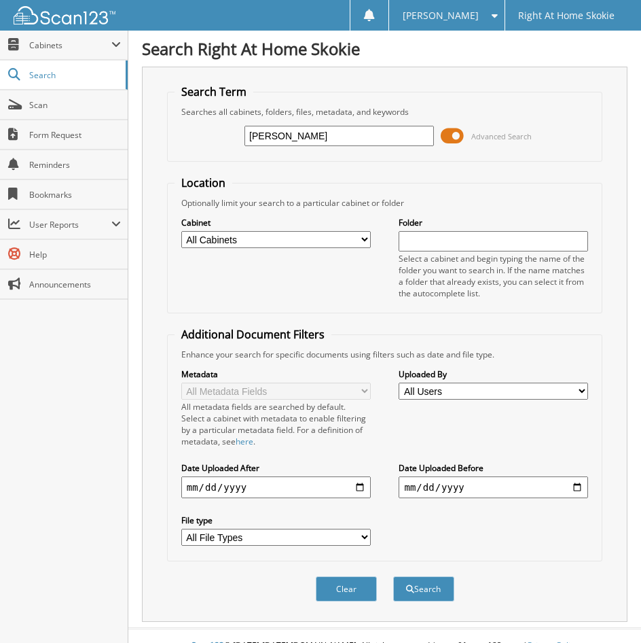  What do you see at coordinates (75, 135) in the screenshot?
I see `span: Form Request` at bounding box center [75, 135].